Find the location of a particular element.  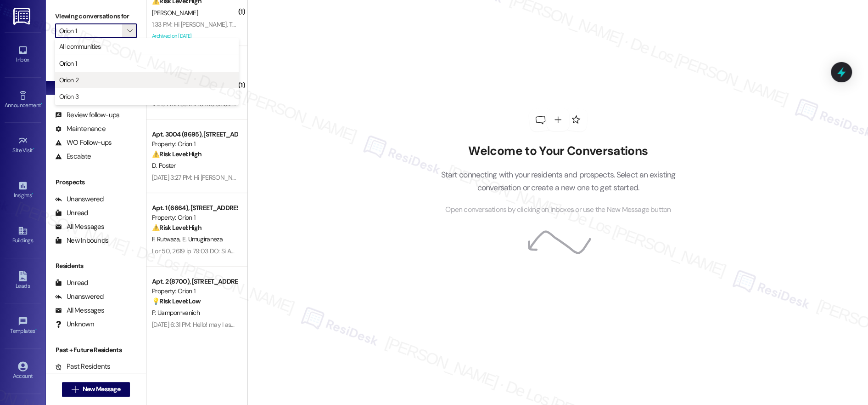

div: WO Follow-ups is located at coordinates (83, 142).